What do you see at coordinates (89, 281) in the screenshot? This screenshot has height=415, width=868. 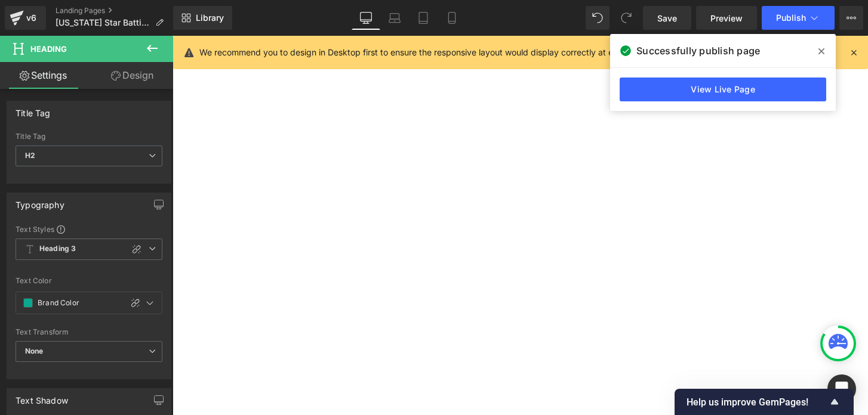 I see `div: Text Color` at bounding box center [89, 281].